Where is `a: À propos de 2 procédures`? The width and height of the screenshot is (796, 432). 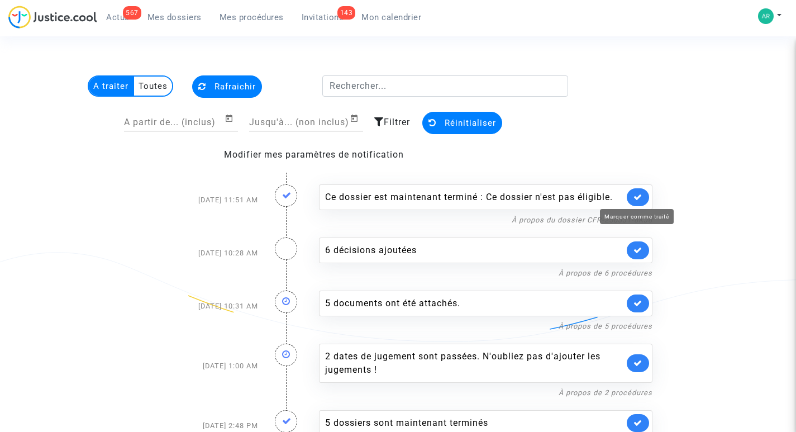 a: À propos de 2 procédures is located at coordinates (605, 392).